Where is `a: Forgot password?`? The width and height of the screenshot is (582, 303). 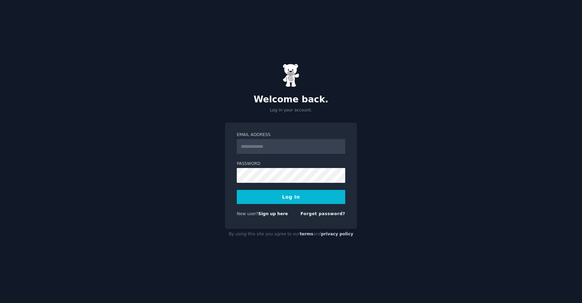 a: Forgot password? is located at coordinates (322, 214).